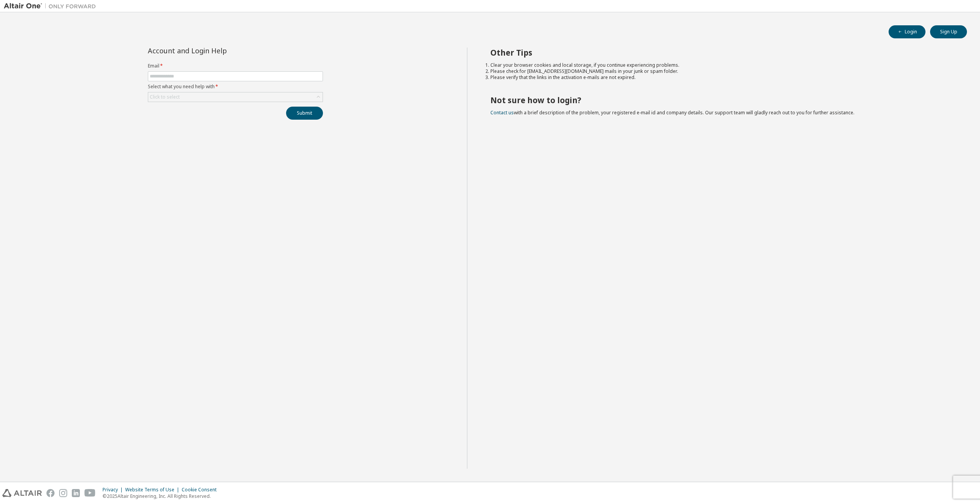 Image resolution: width=980 pixels, height=504 pixels. Describe the element at coordinates (948, 32) in the screenshot. I see `button: Sign Up` at that location.